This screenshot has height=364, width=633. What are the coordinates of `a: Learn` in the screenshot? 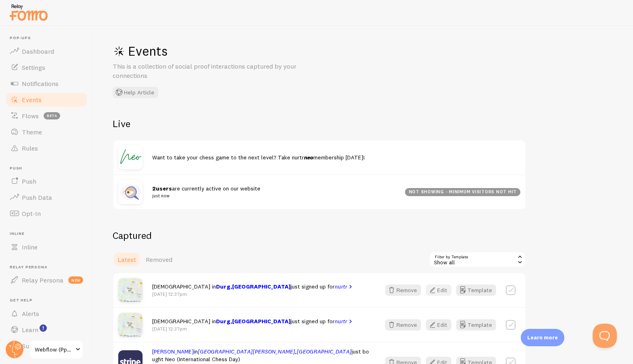 It's located at (46, 330).